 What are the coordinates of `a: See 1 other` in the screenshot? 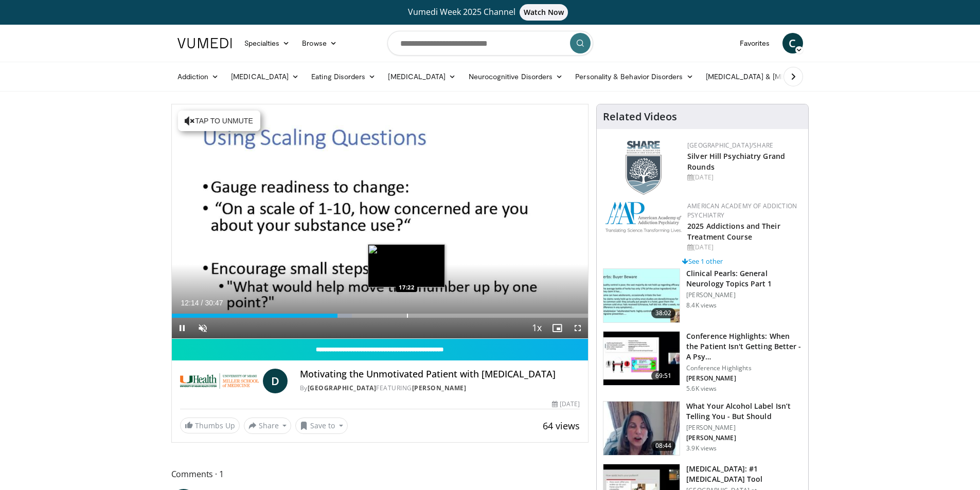 It's located at (702, 261).